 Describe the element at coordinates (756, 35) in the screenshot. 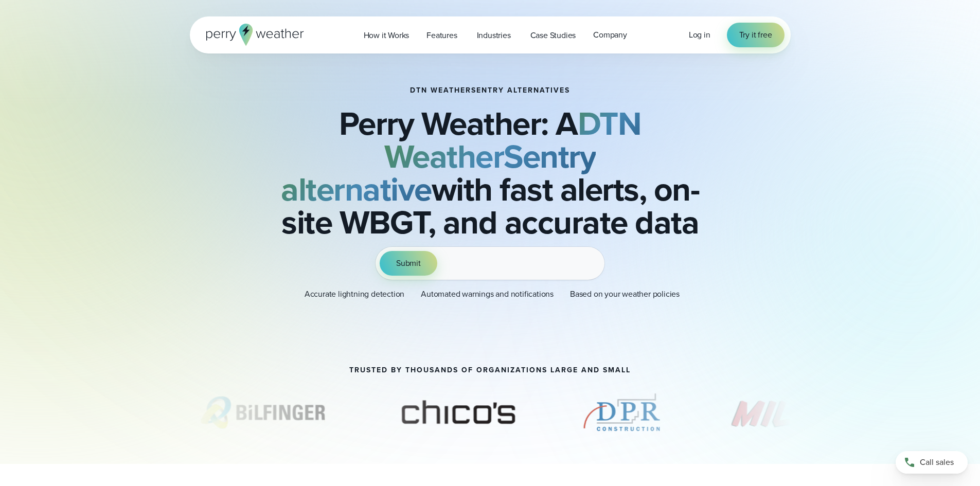

I see `span: Try it free` at that location.